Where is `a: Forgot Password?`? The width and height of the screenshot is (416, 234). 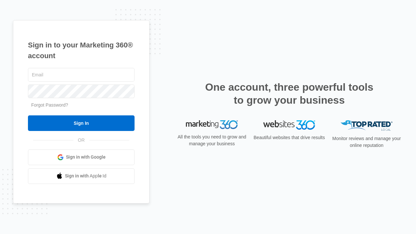 a: Forgot Password? is located at coordinates (50, 105).